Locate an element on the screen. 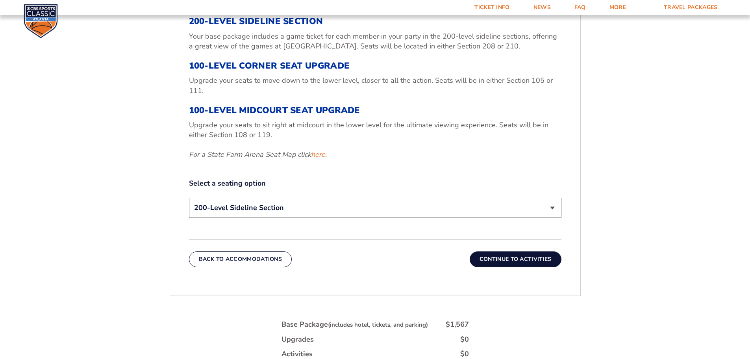 This screenshot has height=359, width=750. div: Activities is located at coordinates (297, 354).